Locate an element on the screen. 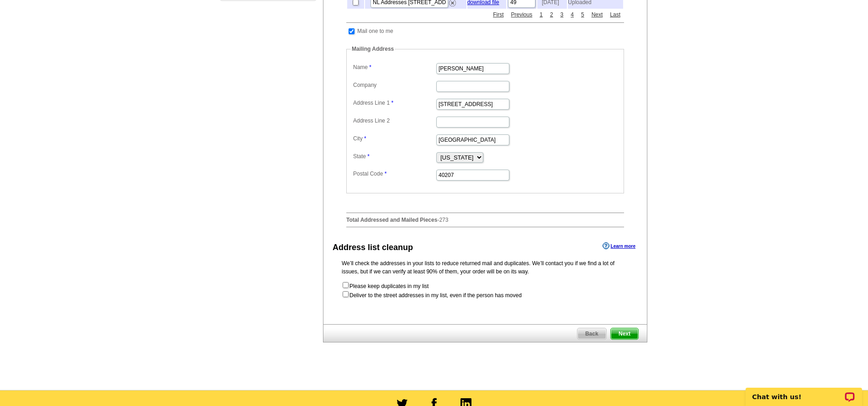 The image size is (868, 406). label: Address Line 2 is located at coordinates (394, 121).